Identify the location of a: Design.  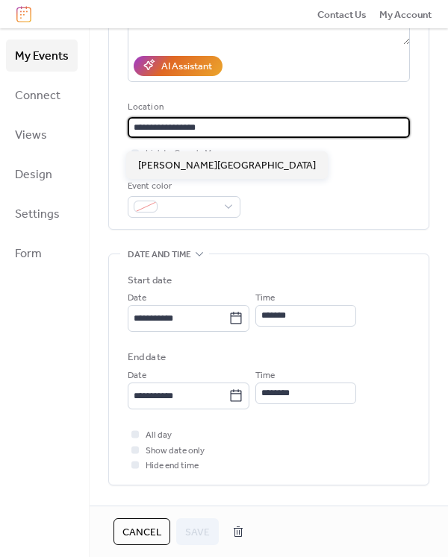
(42, 174).